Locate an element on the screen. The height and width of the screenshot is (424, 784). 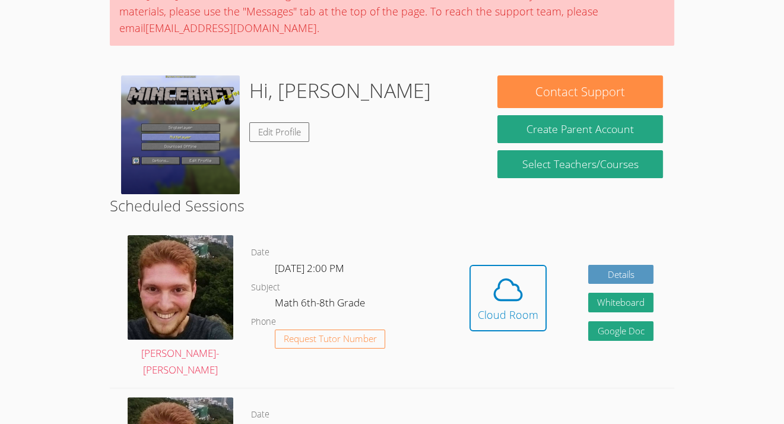
a: Edit Profile is located at coordinates (280, 132).